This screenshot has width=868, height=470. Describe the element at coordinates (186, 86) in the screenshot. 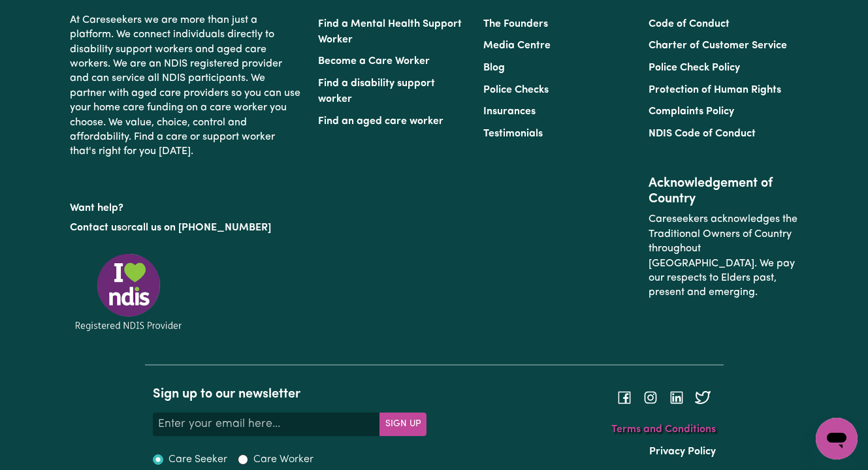

I see `p: At Careseekers we are more than just a platform. We connect individuals directly to disability su...` at that location.